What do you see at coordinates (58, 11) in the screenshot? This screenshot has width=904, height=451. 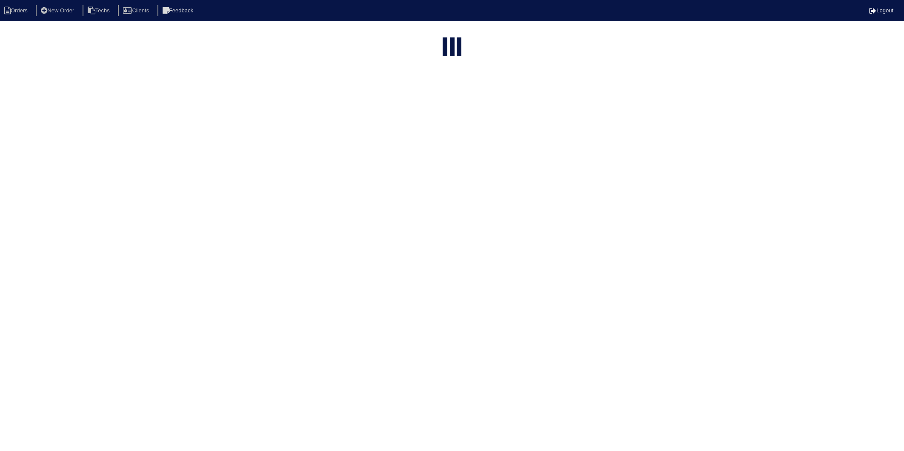 I see `li: New Order` at bounding box center [58, 11].